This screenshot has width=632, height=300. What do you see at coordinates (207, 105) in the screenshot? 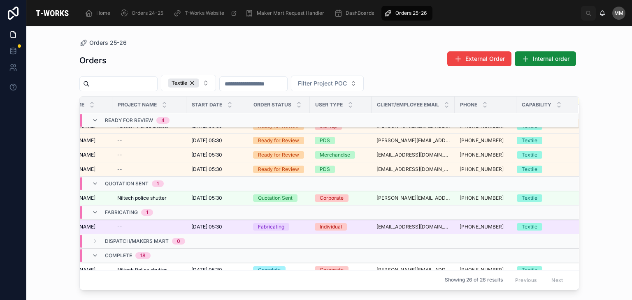
I see `span: Start Date` at bounding box center [207, 105].